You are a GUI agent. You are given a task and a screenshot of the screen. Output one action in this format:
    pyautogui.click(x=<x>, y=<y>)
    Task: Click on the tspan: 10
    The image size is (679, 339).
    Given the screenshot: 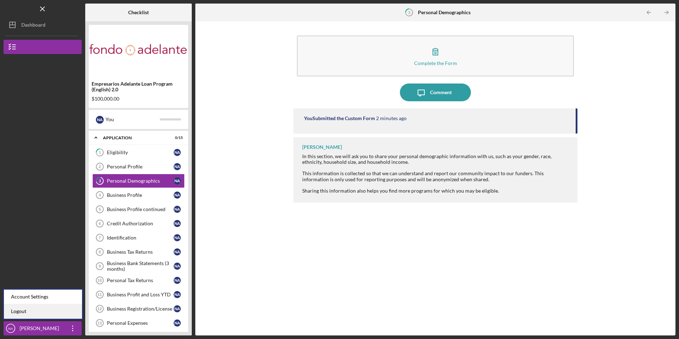 What is the action you would take?
    pyautogui.click(x=99, y=280)
    